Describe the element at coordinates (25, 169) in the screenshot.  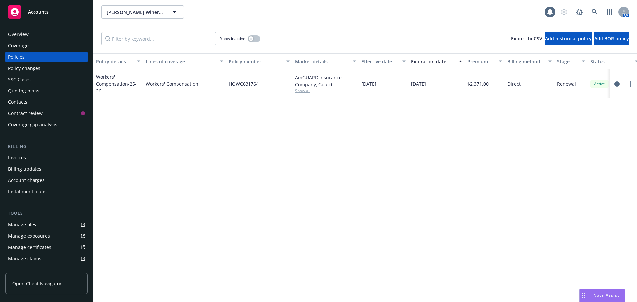
I see `div: Billing updates` at that location.